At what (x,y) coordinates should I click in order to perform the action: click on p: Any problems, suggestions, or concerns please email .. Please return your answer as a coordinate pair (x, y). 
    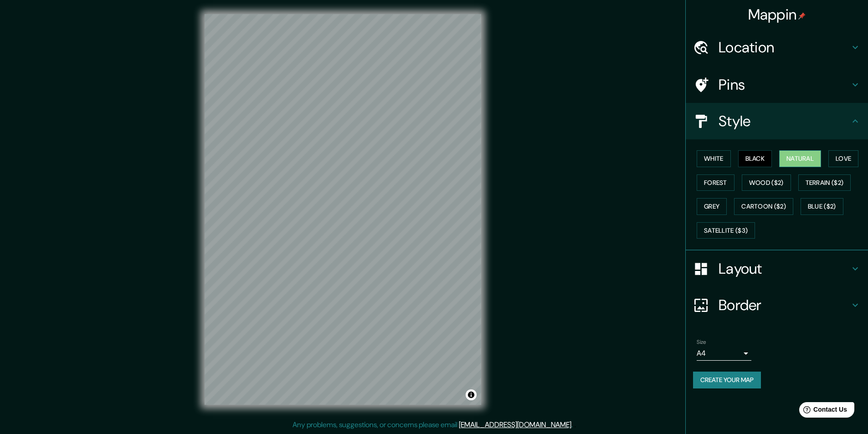
    Looking at the image, I should click on (432, 425).